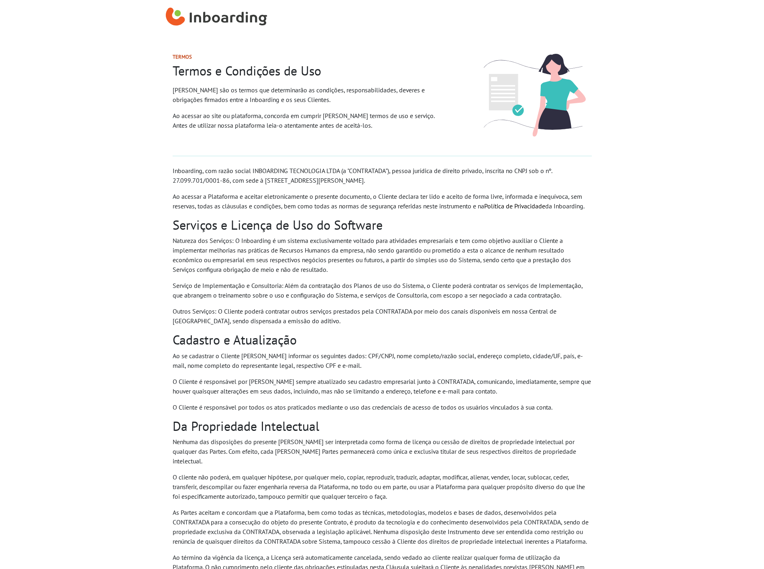 The image size is (764, 569). I want to click on img: Inboarding Home, so click(217, 17).